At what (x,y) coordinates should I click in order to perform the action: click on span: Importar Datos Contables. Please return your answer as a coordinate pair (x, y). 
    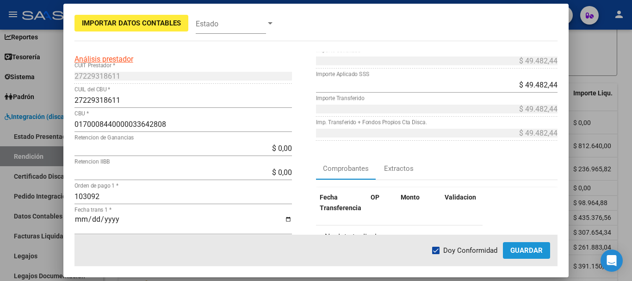
    Looking at the image, I should click on (131, 23).